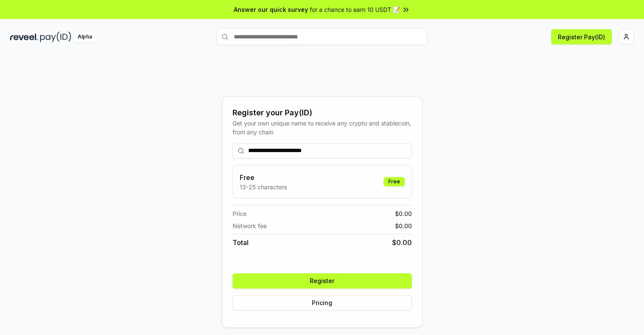 This screenshot has height=335, width=644. Describe the element at coordinates (239, 213) in the screenshot. I see `span: Price` at that location.